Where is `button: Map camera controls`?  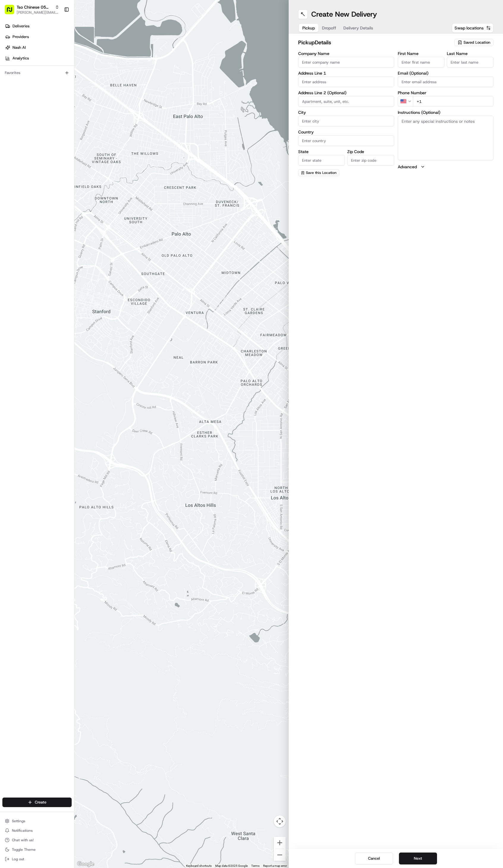 button: Map camera controls is located at coordinates (280, 821).